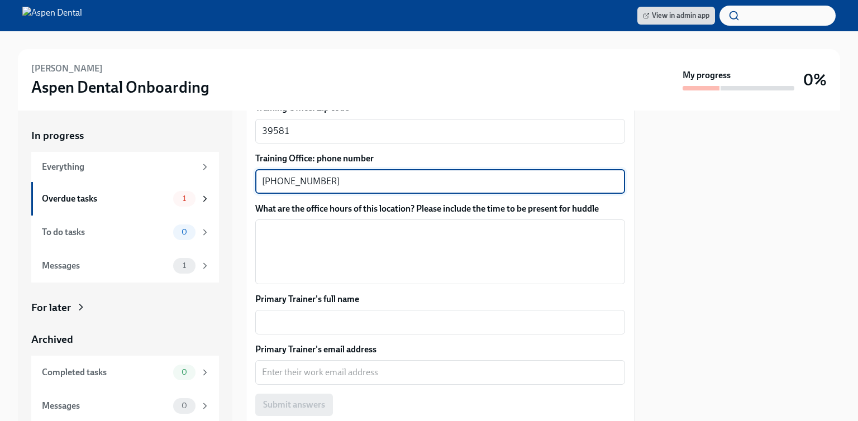  I want to click on a: Everything, so click(125, 167).